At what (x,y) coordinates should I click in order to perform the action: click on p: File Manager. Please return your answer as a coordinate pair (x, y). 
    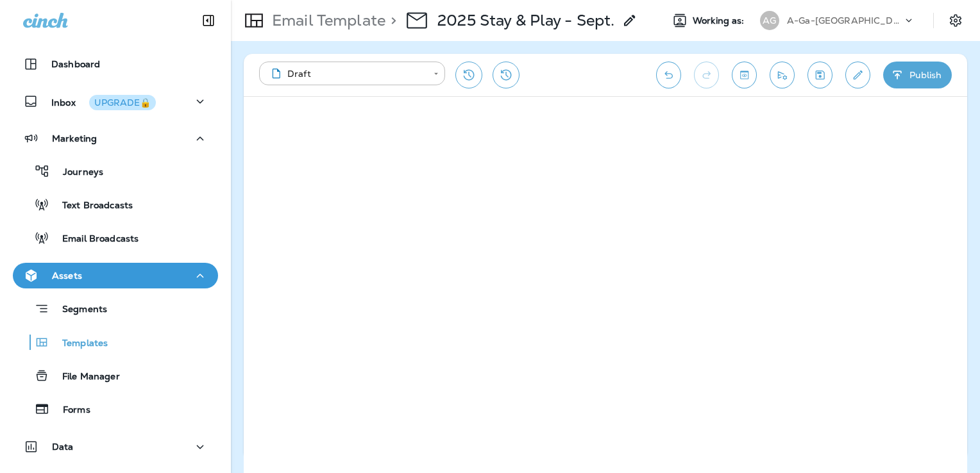
    Looking at the image, I should click on (85, 377).